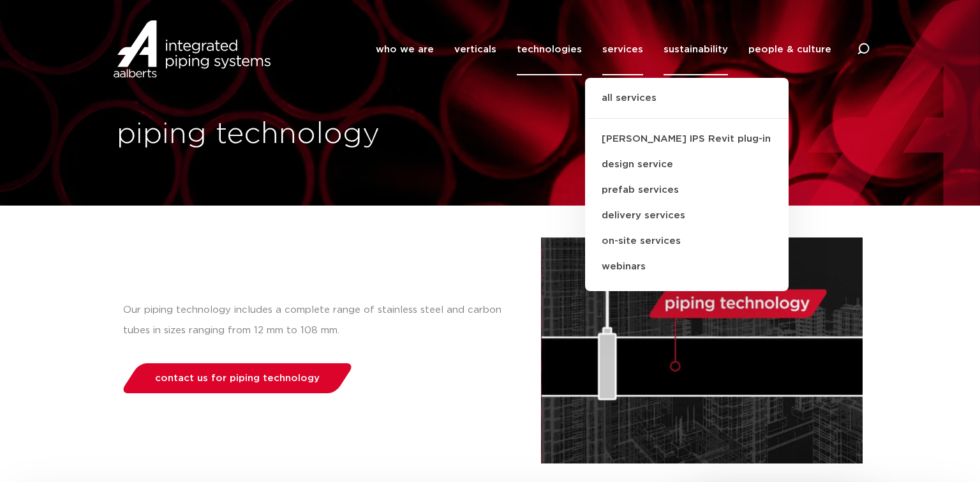 Image resolution: width=980 pixels, height=482 pixels. I want to click on a: technologies, so click(549, 49).